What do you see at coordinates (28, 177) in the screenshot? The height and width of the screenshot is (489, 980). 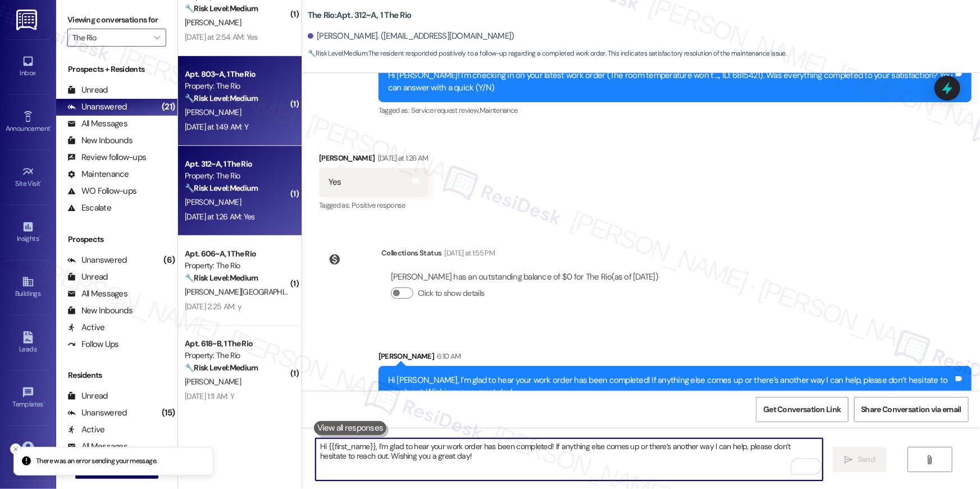 I see `a: Site Visit •` at bounding box center [28, 177].